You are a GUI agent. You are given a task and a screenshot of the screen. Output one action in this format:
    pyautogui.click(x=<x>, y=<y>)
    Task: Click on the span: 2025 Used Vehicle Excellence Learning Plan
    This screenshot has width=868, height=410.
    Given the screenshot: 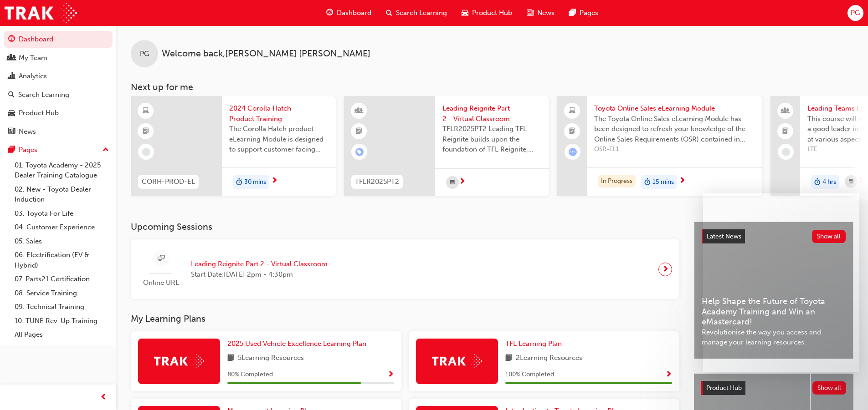 What is the action you would take?
    pyautogui.click(x=297, y=344)
    